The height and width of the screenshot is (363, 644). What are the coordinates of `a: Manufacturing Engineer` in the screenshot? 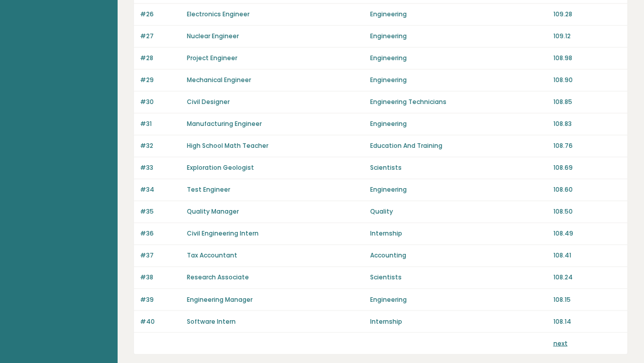 It's located at (224, 123).